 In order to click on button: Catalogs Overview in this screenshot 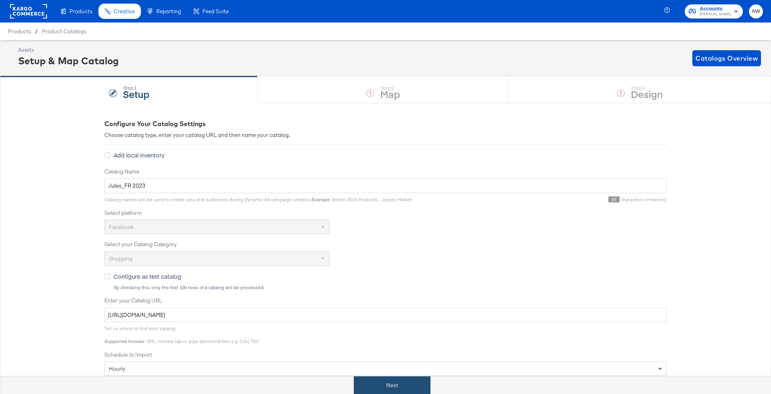, I will do `click(727, 58)`.